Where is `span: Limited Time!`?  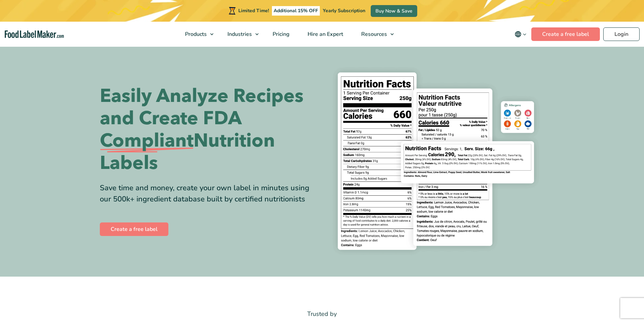 span: Limited Time! is located at coordinates (253, 11).